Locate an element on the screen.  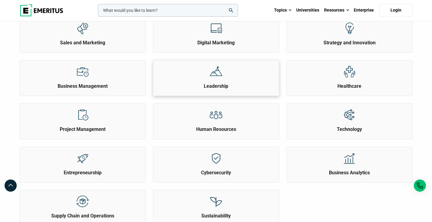
a: Explore Topics Digital Marketing is located at coordinates (216, 32).